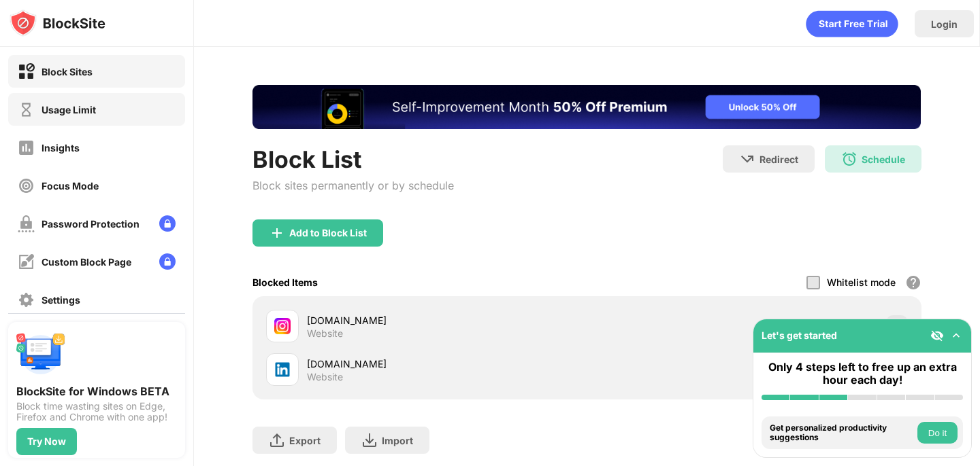  Describe the element at coordinates (26, 300) in the screenshot. I see `img: settings-off.svg` at that location.